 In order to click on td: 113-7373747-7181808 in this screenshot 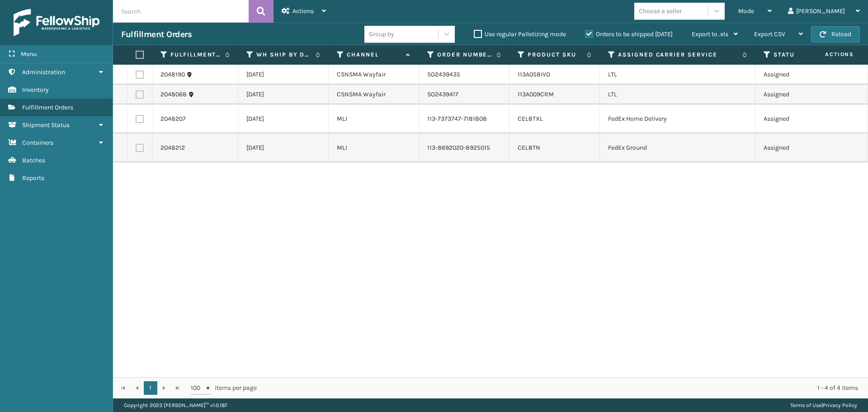, I will do `click(464, 119)`.